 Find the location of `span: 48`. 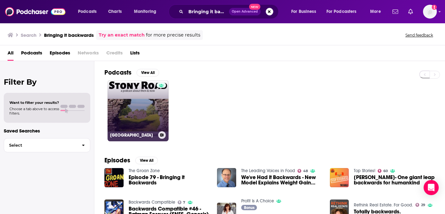

span: 48 is located at coordinates (305, 171).